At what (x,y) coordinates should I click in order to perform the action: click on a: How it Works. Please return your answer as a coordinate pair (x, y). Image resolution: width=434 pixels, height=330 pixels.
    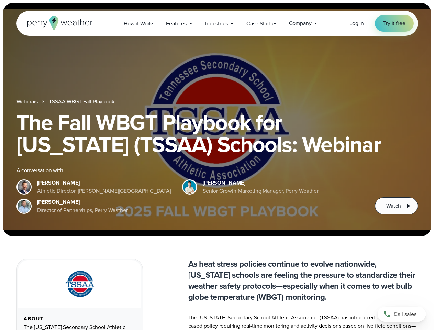
    Looking at the image, I should click on (139, 23).